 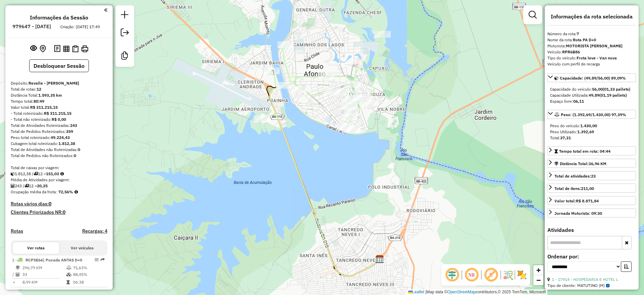 What do you see at coordinates (59, 95) in the screenshot?
I see `div: Distância Total:` at bounding box center [59, 95].